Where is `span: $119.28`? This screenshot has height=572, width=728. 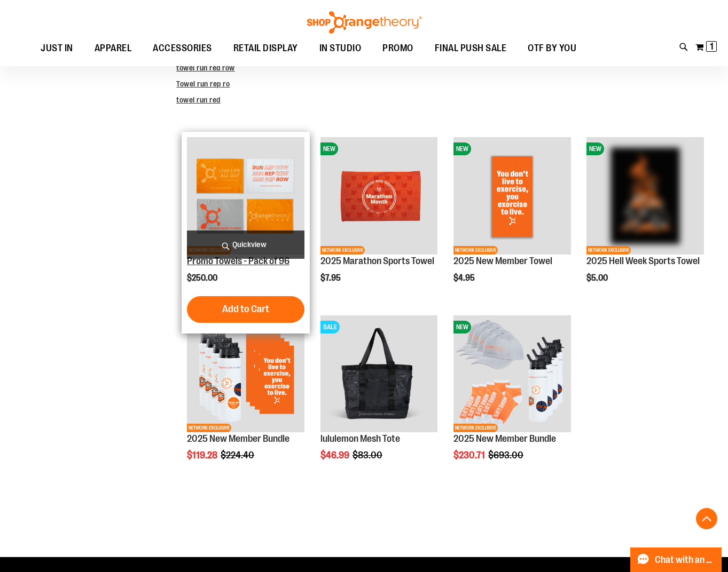
span: $119.28 is located at coordinates (203, 455).